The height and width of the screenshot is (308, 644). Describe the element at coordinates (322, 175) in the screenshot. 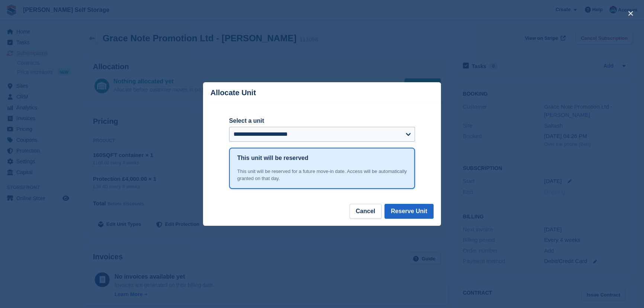

I see `div: This unit will be reserved for a future move-in date. Access will be automatically granted on tha...` at that location.